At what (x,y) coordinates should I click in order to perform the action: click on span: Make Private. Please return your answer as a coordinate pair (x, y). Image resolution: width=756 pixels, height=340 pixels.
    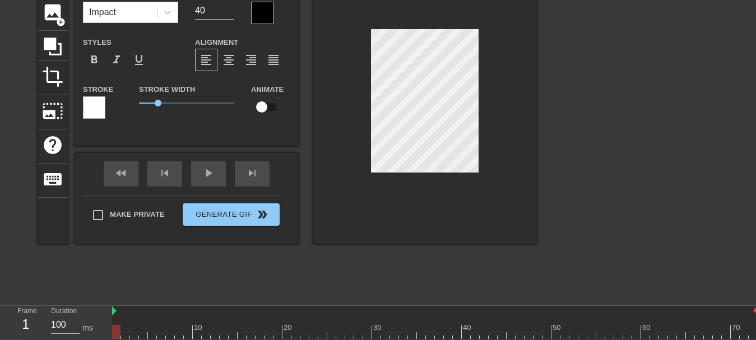
    Looking at the image, I should click on (137, 215).